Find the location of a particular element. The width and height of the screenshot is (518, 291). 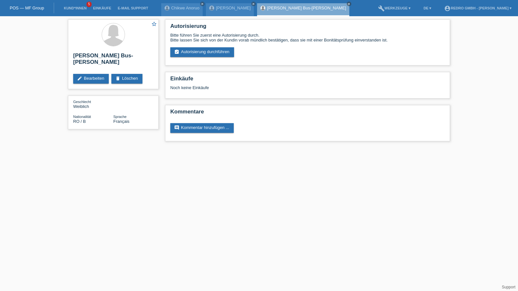

h2: Einkäufe is located at coordinates (307, 80).